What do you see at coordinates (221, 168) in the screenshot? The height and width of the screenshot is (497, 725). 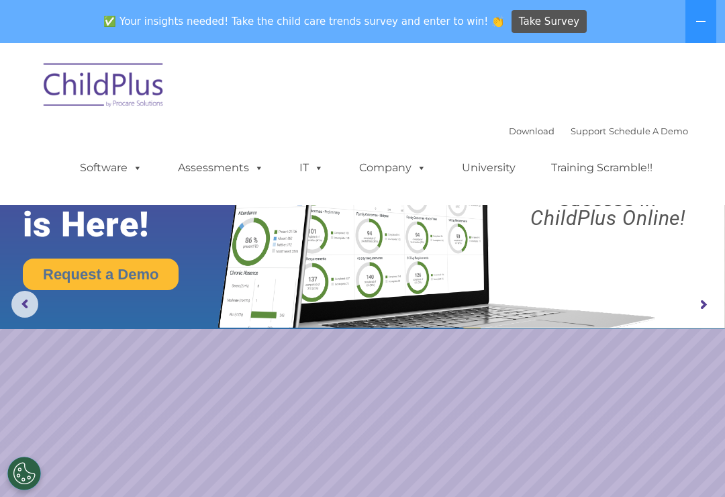 I see `a: Assessments` at bounding box center [221, 168].